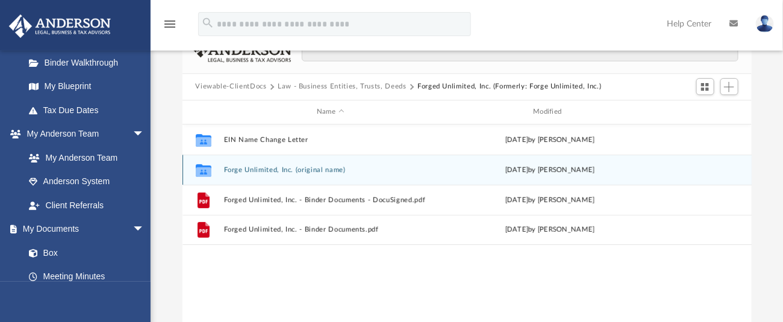 The height and width of the screenshot is (322, 783). What do you see at coordinates (83, 229) in the screenshot?
I see `a: My Documentsarrow_drop_down` at bounding box center [83, 229].